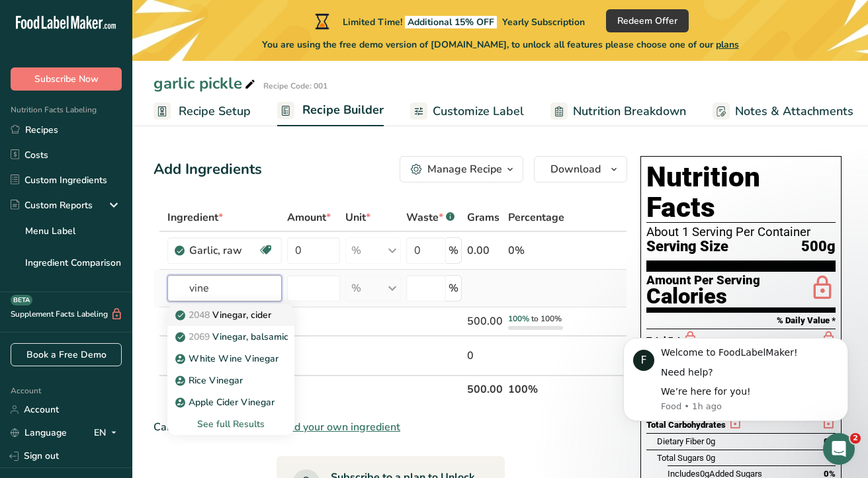 Image resolution: width=868 pixels, height=478 pixels. I want to click on div: Waste, so click(430, 218).